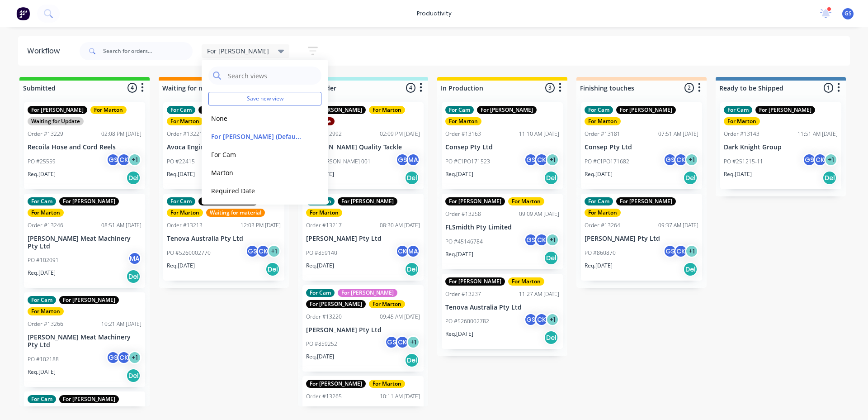  I want to click on p: PO #22415, so click(181, 161).